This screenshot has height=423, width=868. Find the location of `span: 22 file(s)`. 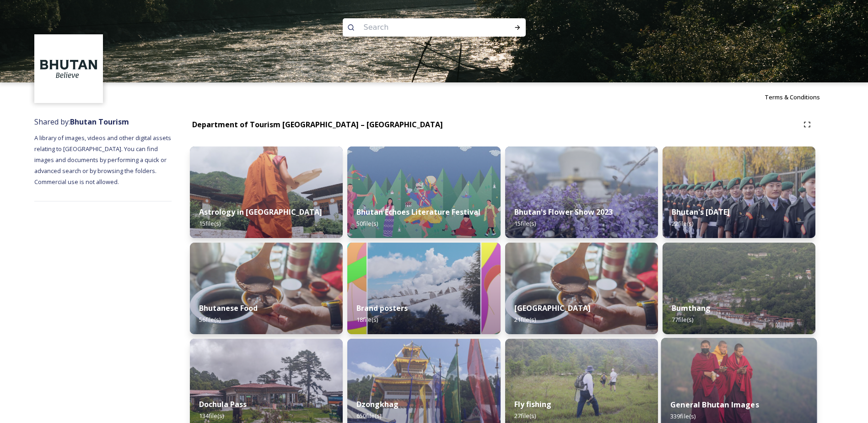

span: 22 file(s) is located at coordinates (682, 223).